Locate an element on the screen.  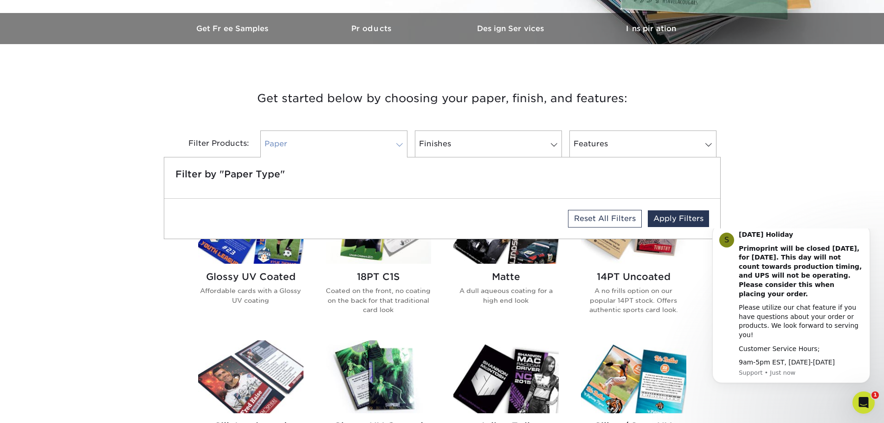
h3: Products is located at coordinates (372, 28).